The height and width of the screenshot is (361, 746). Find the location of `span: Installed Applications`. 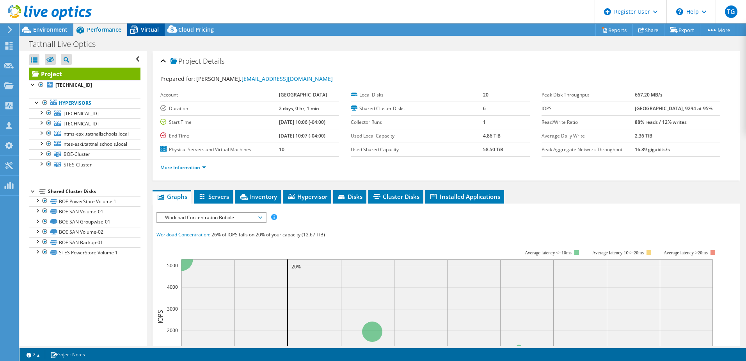

span: Installed Applications is located at coordinates (465, 196).